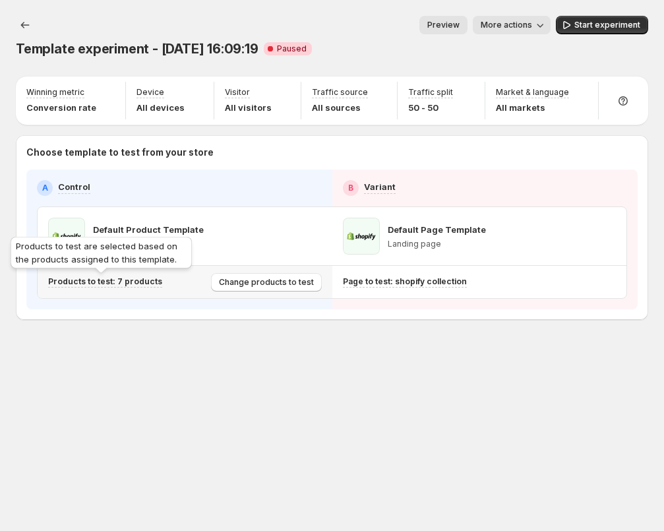 This screenshot has height=531, width=664. What do you see at coordinates (430, 92) in the screenshot?
I see `p: Traffic split` at bounding box center [430, 92].